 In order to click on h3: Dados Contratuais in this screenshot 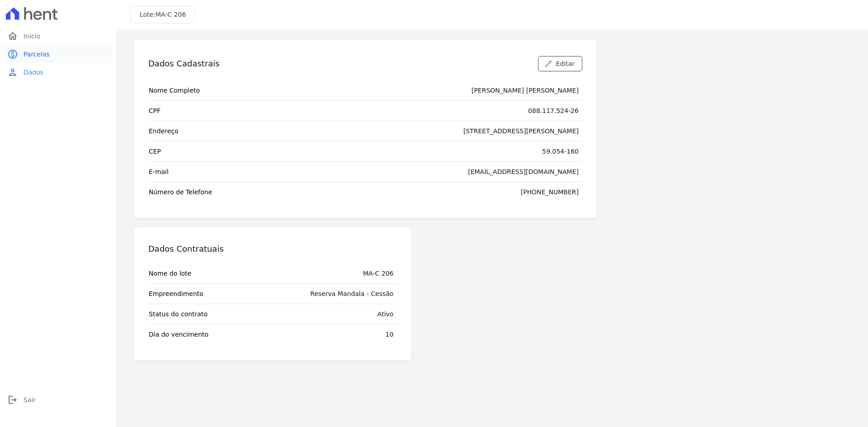, I will do `click(186, 249)`.